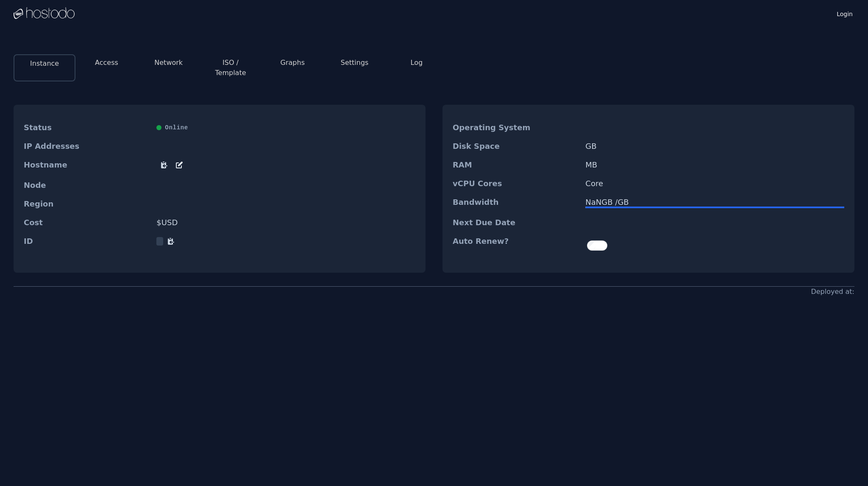 The height and width of the screenshot is (486, 868). Describe the element at coordinates (515, 184) in the screenshot. I see `dt: vCPU Cores` at that location.